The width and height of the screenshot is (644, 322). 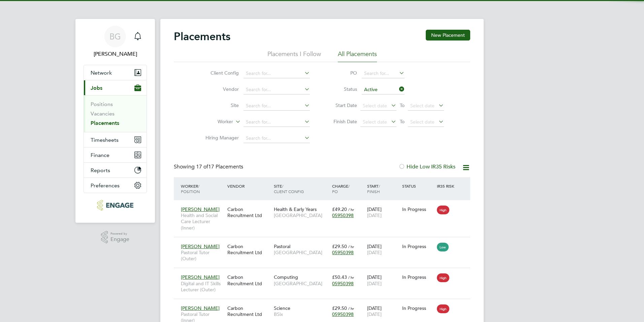 I want to click on button: Jobs, so click(x=115, y=88).